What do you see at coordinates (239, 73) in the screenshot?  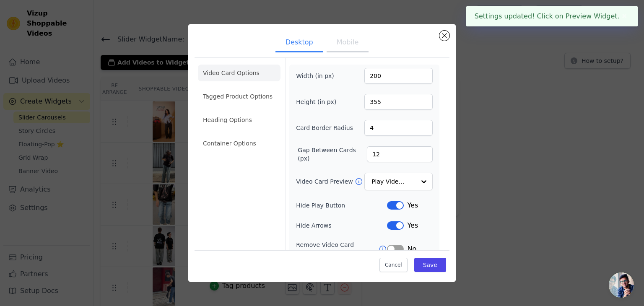 I see `li: Video Card Options` at bounding box center [239, 73].